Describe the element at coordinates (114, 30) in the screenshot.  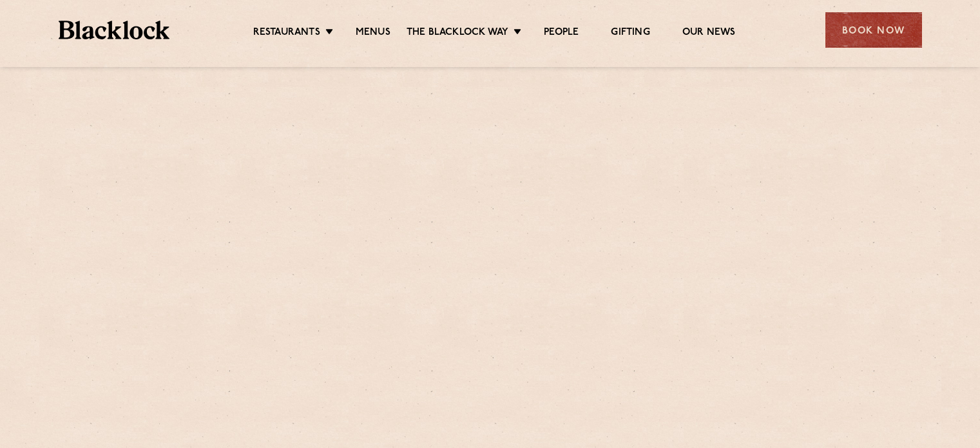
I see `img: BL_Textured_Logo-footer-cropped.svg` at that location.